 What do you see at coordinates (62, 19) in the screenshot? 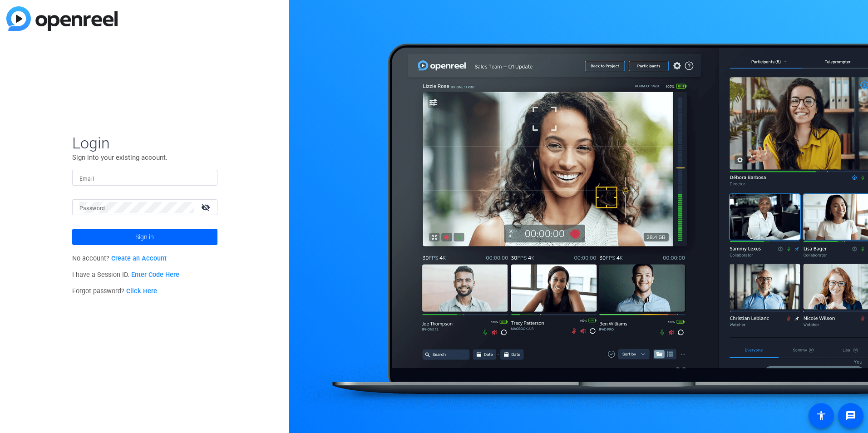
I see `img: blue-gradient.svg` at bounding box center [62, 19].